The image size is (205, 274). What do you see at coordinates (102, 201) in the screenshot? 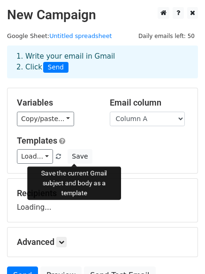
I see `div: Loading...` at bounding box center [102, 201].